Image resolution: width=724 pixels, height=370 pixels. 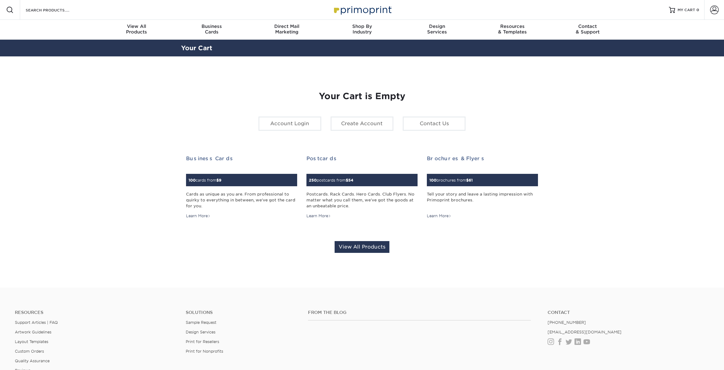 I want to click on small: cards from, so click(x=205, y=180).